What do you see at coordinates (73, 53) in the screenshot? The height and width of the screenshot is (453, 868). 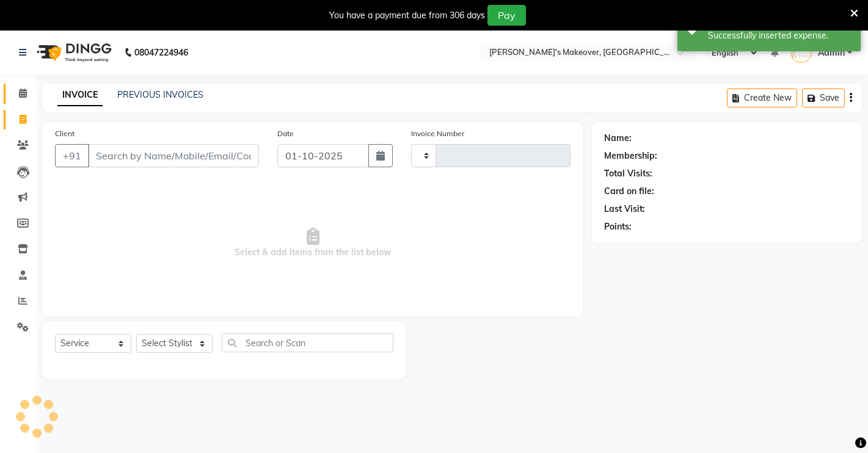 I see `img: logo` at bounding box center [73, 53].